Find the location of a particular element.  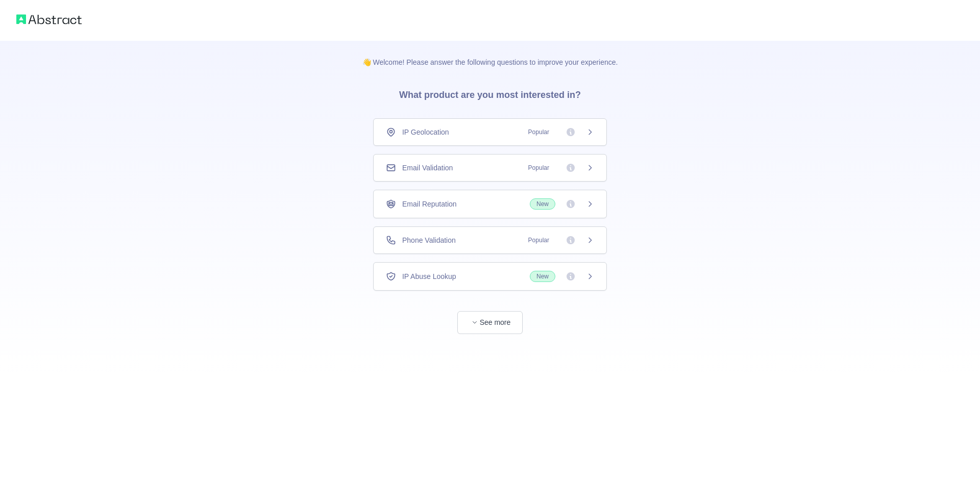

span: IP Abuse Lookup is located at coordinates (429, 277).